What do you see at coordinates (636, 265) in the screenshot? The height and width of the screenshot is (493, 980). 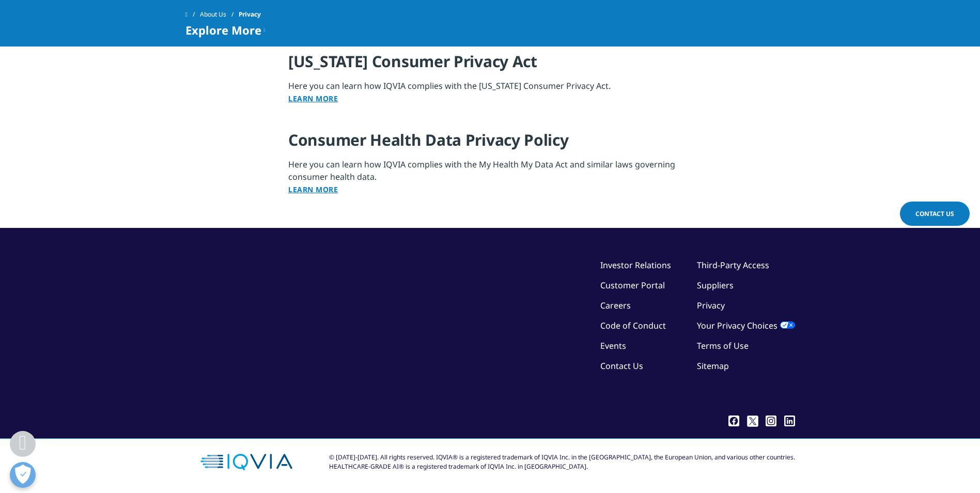 I see `a: Investor Relations` at bounding box center [636, 265].